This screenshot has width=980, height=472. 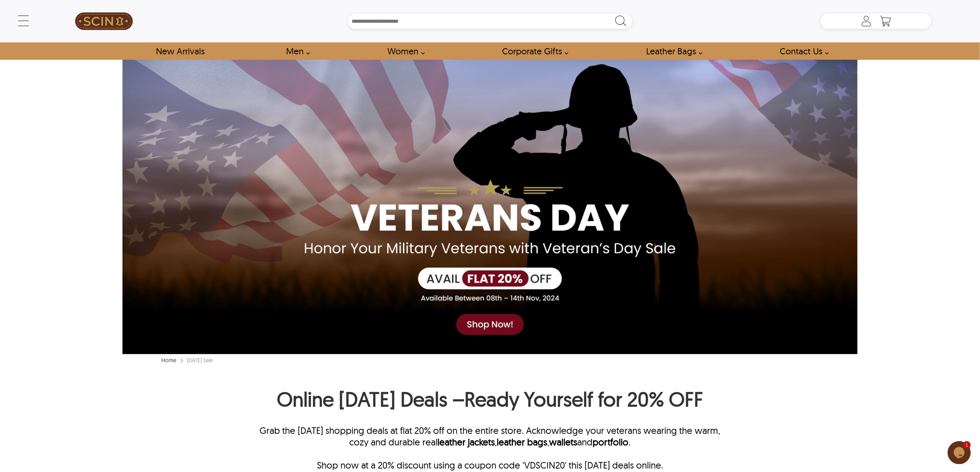 I want to click on a: leather bags, so click(x=522, y=442).